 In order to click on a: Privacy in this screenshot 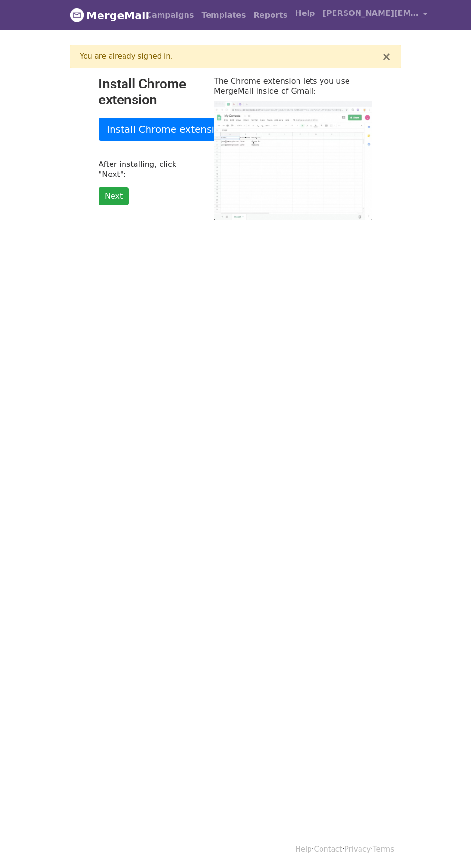, I will do `click(358, 849)`.